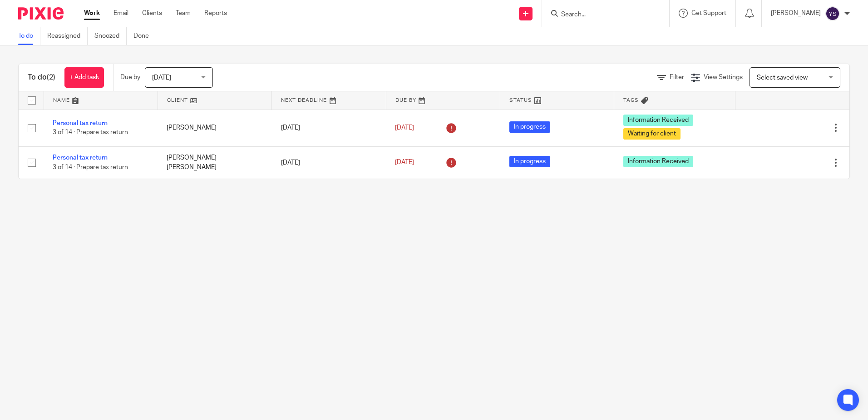 The height and width of the screenshot is (420, 868). I want to click on a: Reassigned, so click(67, 36).